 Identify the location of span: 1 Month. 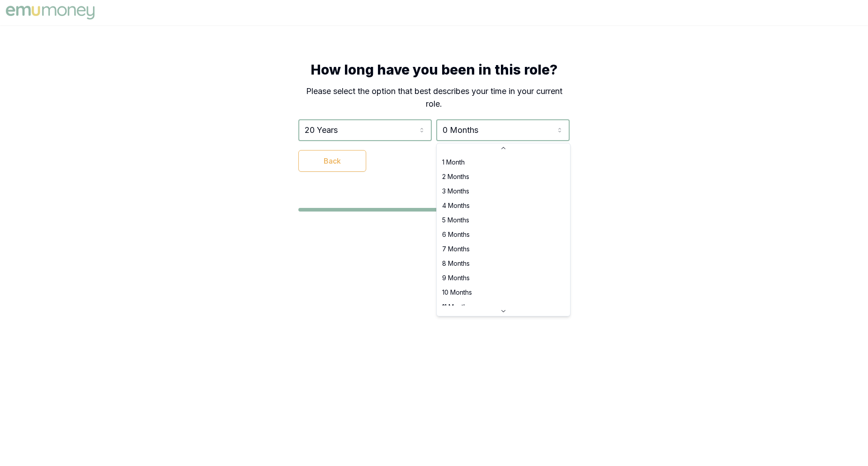
(453, 162).